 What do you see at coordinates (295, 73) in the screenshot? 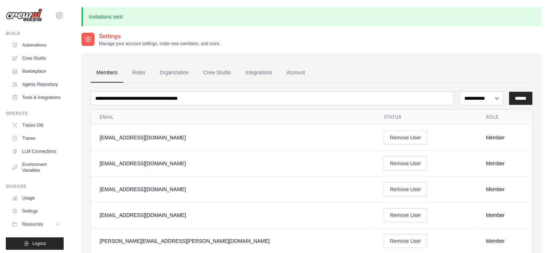
I see `a: Account` at bounding box center [295, 73].